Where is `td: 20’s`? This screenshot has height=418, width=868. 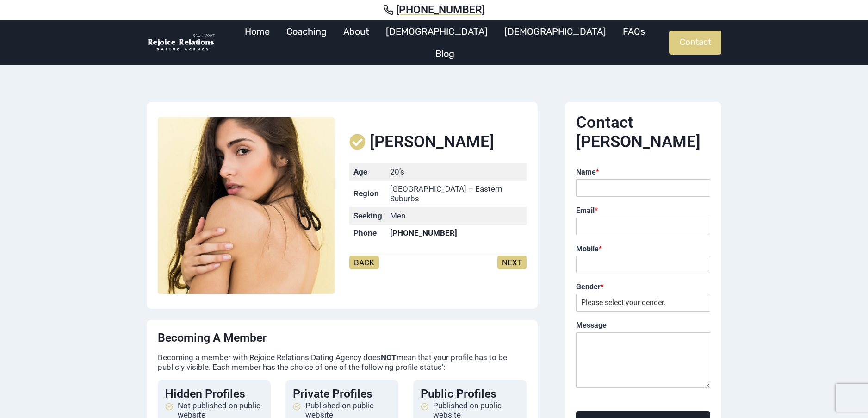
td: 20’s is located at coordinates (455, 172).